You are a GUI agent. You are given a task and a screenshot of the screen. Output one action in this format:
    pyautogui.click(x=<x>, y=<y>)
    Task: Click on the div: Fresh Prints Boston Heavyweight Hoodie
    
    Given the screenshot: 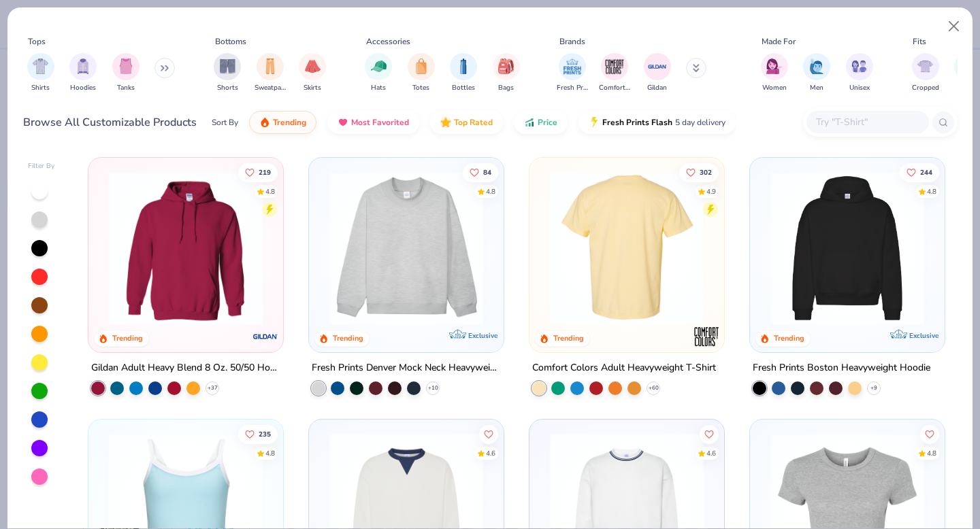 What is the action you would take?
    pyautogui.click(x=841, y=368)
    